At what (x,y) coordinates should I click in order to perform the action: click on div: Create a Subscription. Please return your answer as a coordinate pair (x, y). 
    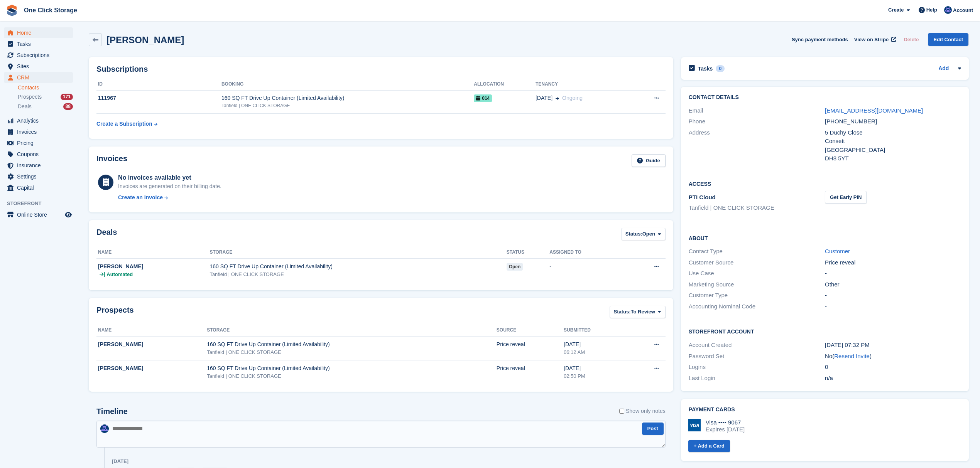
    Looking at the image, I should click on (124, 124).